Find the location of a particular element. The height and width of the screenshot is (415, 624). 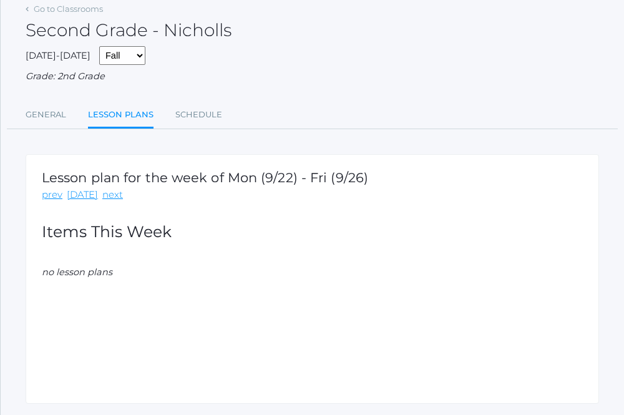

a: prev is located at coordinates (52, 195).